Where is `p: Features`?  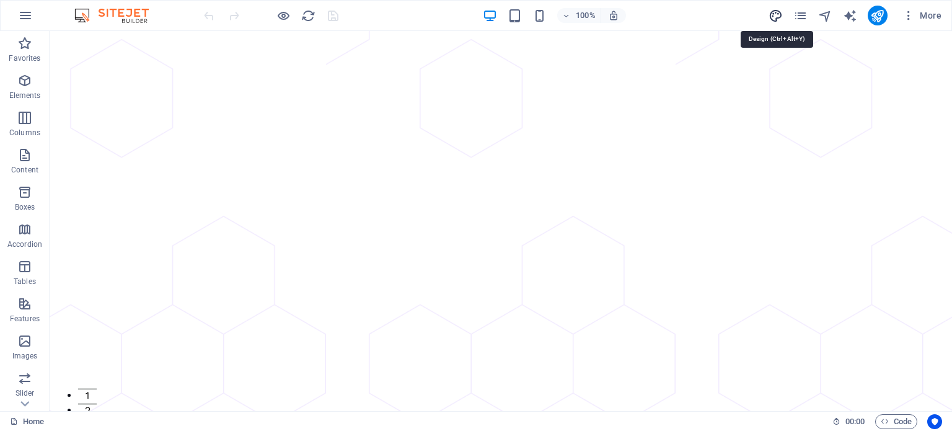
p: Features is located at coordinates (25, 319).